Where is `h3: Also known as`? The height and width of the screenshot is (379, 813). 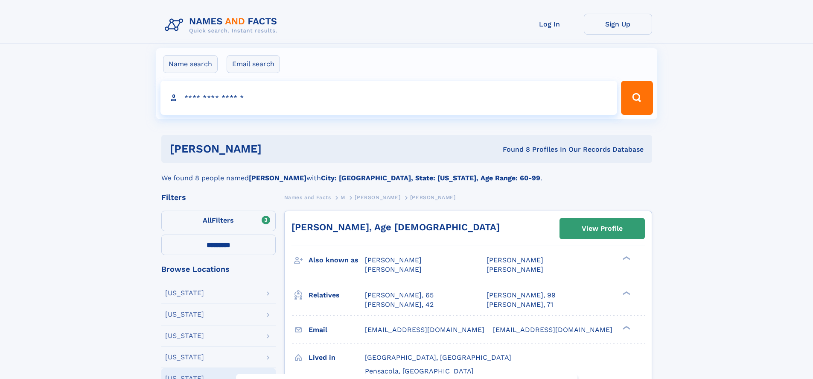
h3: Also known as is located at coordinates (337, 260).